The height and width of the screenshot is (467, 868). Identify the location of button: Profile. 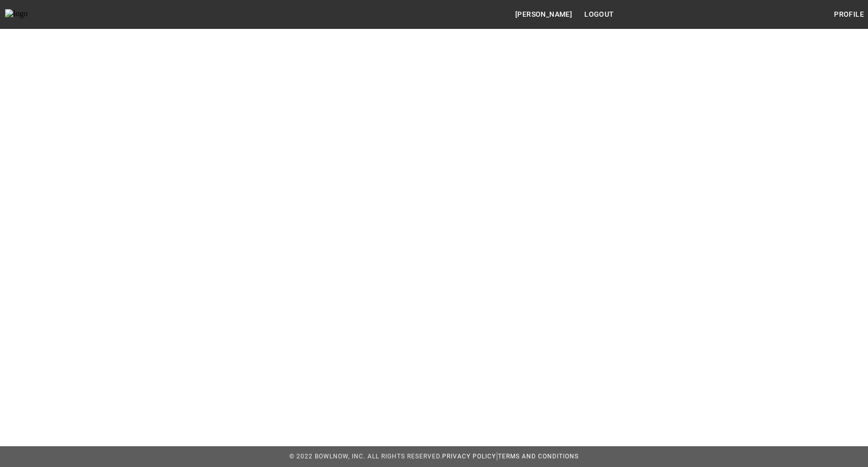
(848, 15).